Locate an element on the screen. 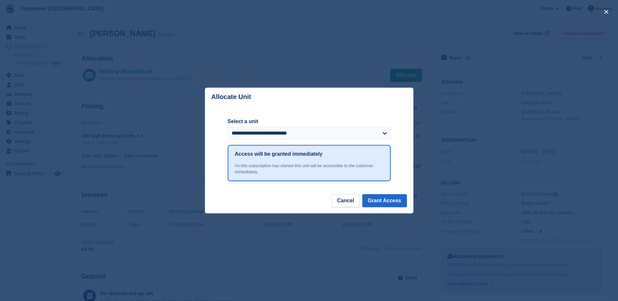 Image resolution: width=618 pixels, height=301 pixels. div: As this subscription has started this unit will be accessible to the customer immediately. is located at coordinates (309, 169).